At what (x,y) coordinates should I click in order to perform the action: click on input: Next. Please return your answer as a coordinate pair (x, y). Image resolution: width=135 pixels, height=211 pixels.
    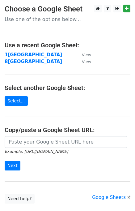
    Looking at the image, I should click on (12, 165).